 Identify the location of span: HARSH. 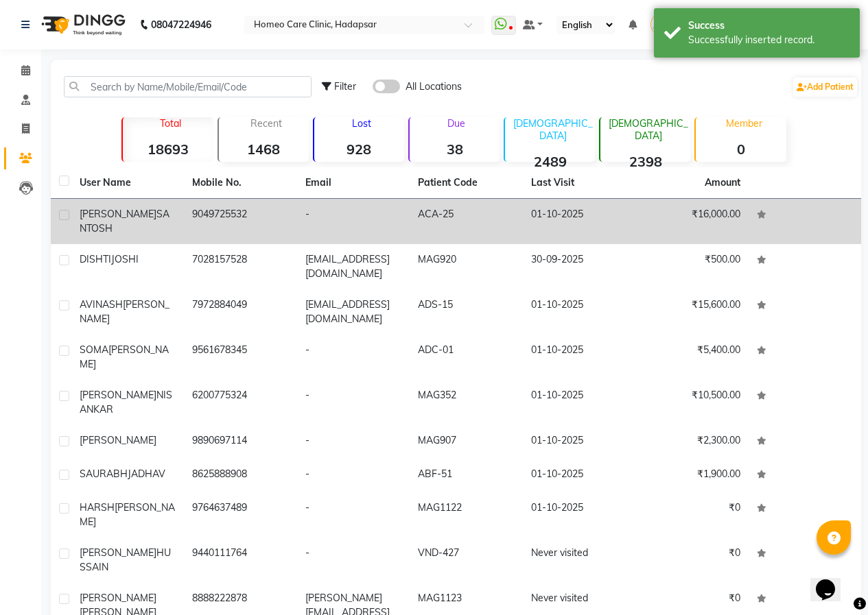
(97, 508).